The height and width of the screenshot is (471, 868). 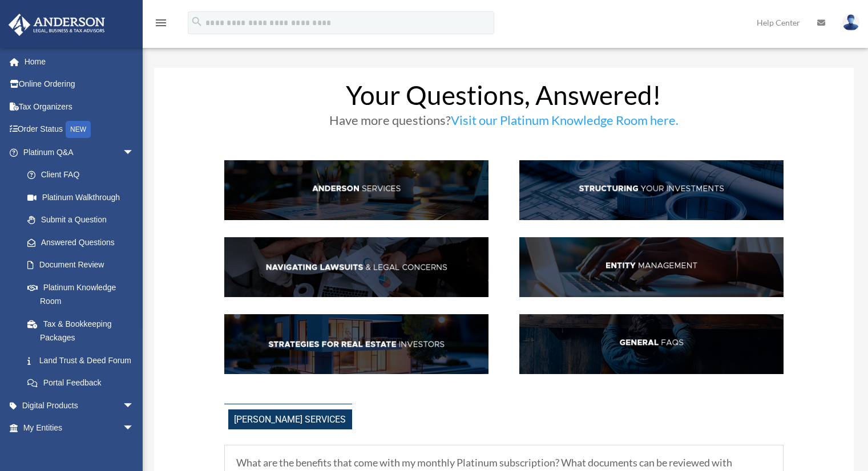 I want to click on a: My Entitiesarrow_drop_down, so click(x=79, y=428).